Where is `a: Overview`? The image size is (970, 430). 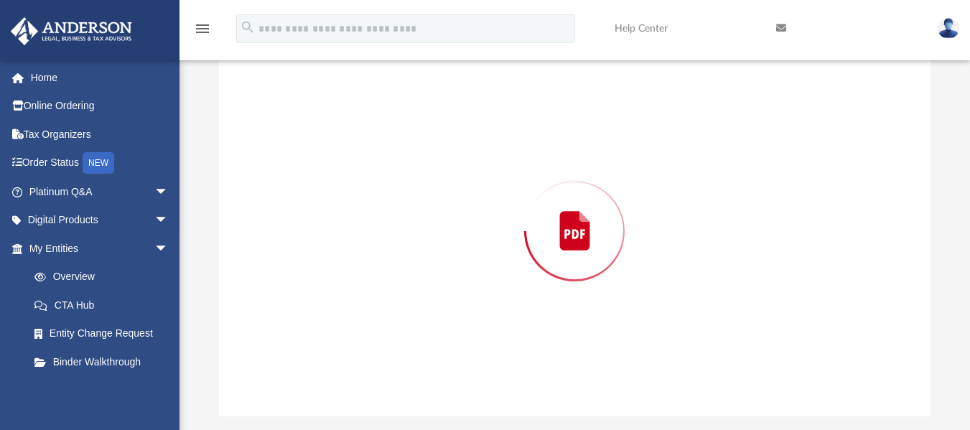 a: Overview is located at coordinates (105, 277).